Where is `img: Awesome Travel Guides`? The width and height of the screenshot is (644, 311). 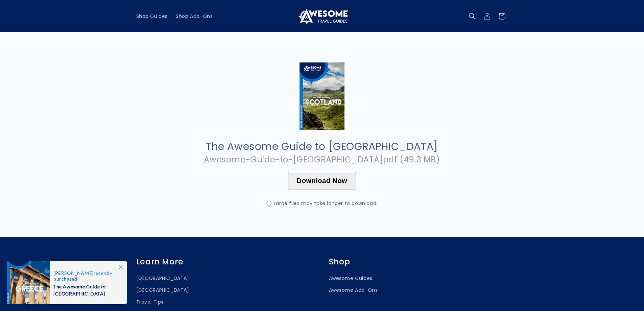
img: Awesome Travel Guides is located at coordinates (322, 16).